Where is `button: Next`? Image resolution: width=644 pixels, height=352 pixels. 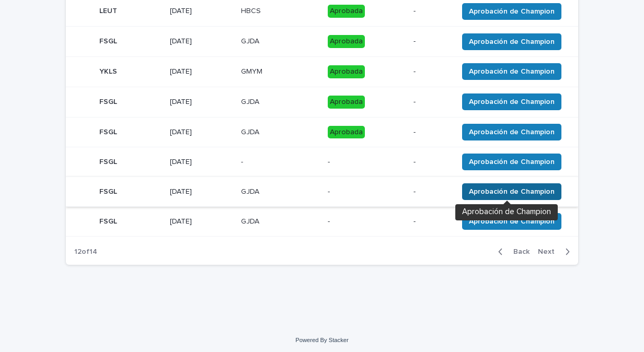
button: Next is located at coordinates (556, 252).